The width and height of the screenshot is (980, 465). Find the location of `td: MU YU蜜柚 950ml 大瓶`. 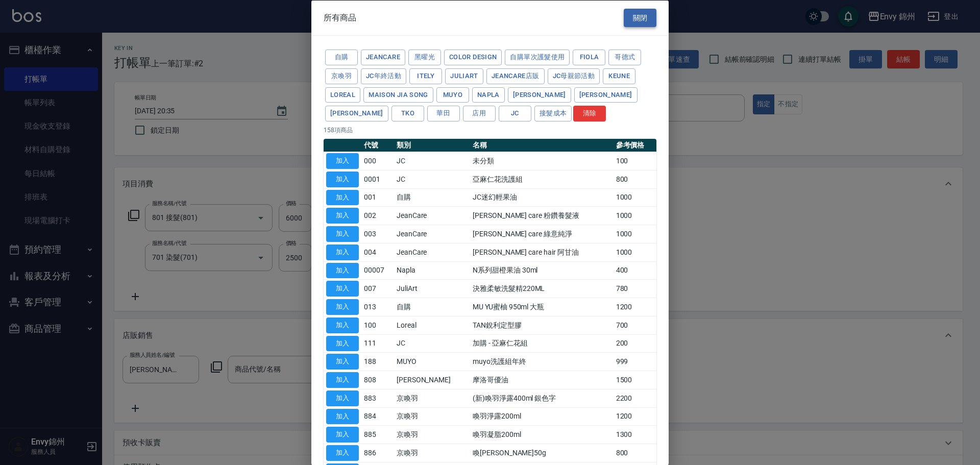

td: MU YU蜜柚 950ml 大瓶 is located at coordinates (541, 307).